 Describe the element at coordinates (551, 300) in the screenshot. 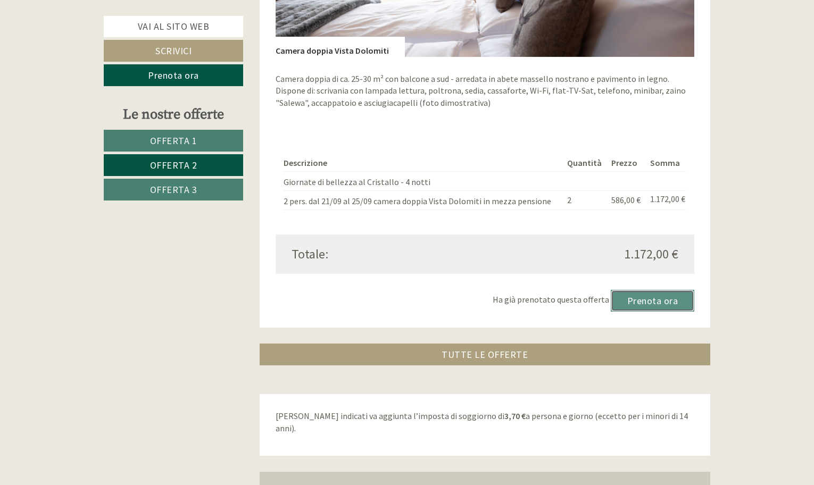

I see `span: Ha già prenotato questa offerta` at that location.